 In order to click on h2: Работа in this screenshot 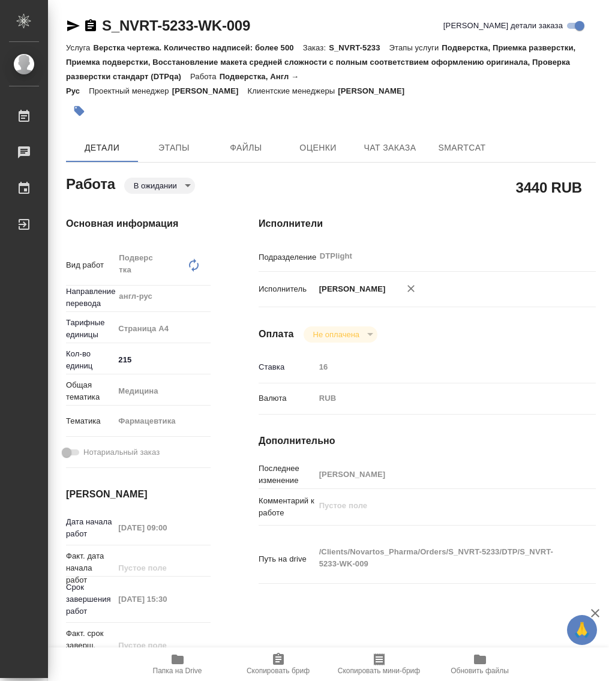, I will do `click(91, 183)`.